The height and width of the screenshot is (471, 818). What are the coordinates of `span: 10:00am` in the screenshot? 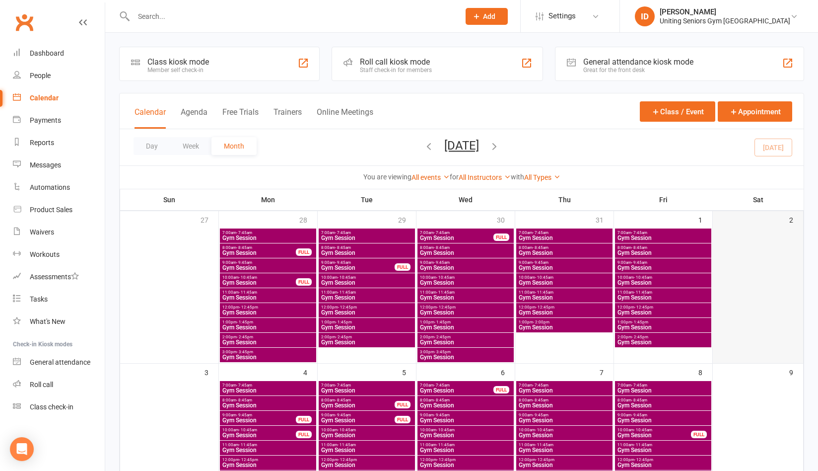 It's located at (259, 430).